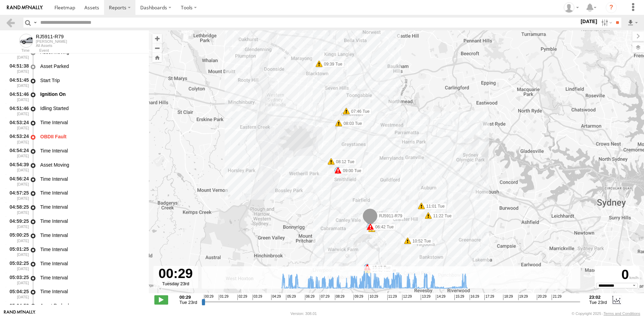 This screenshot has width=644, height=317. What do you see at coordinates (407, 298) in the screenshot?
I see `span: 12:29` at bounding box center [407, 298].